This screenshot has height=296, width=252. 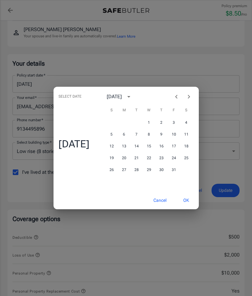 What do you see at coordinates (161, 170) in the screenshot?
I see `button: 30` at bounding box center [161, 170].